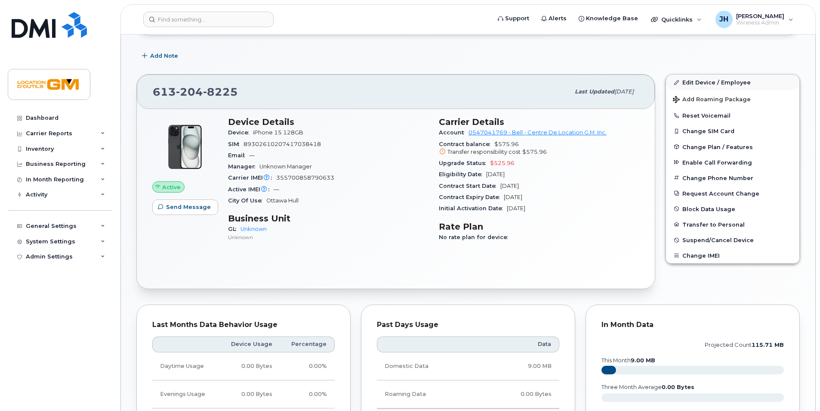  I want to click on span: Wireless Admin, so click(760, 23).